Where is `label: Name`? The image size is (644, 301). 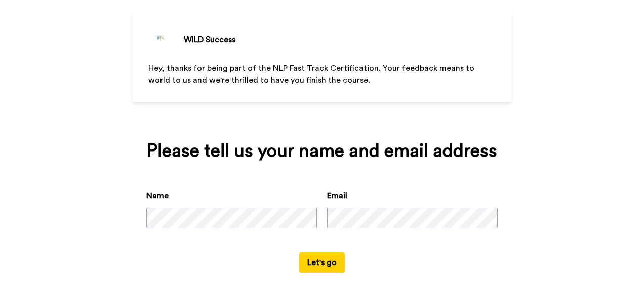 label: Name is located at coordinates (158, 196).